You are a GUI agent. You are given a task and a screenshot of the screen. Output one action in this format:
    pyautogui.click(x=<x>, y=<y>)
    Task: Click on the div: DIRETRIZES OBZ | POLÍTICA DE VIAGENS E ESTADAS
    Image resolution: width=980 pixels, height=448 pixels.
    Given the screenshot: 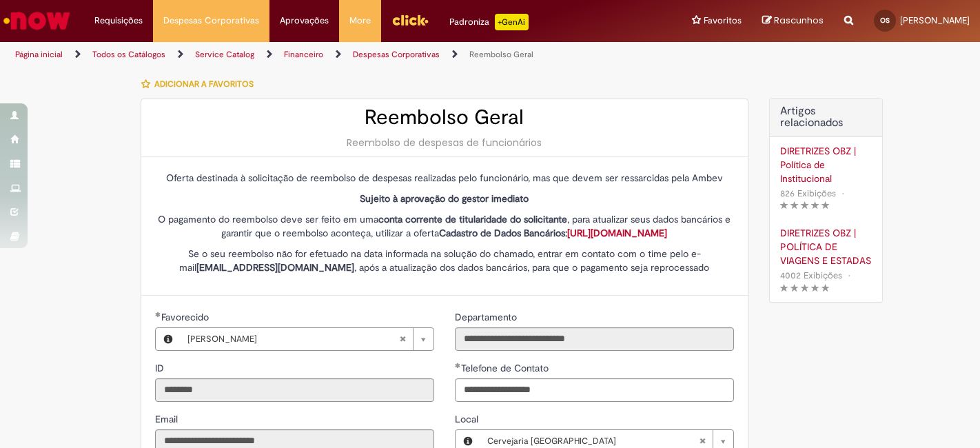 What is the action you would take?
    pyautogui.click(x=826, y=247)
    